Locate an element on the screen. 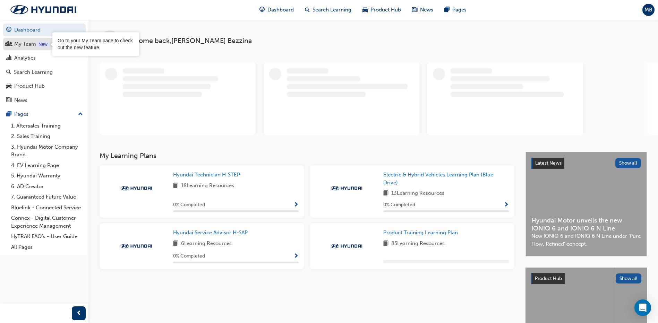 The image size is (658, 323). a: 7. Guaranteed Future Value is located at coordinates (47, 197).